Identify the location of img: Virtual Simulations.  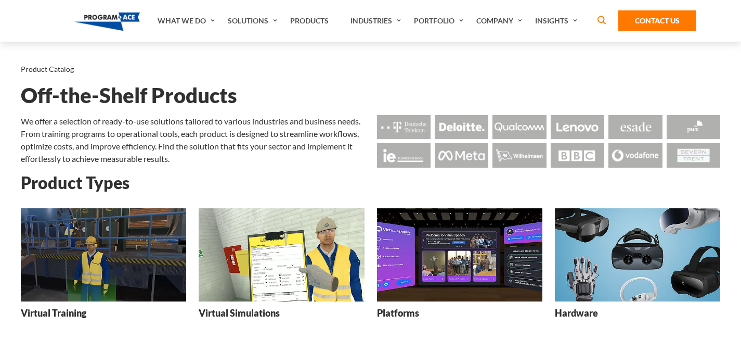
(281, 254).